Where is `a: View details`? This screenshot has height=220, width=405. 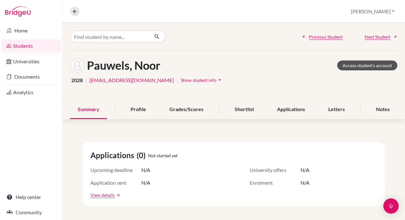
a: View details is located at coordinates (103, 195).